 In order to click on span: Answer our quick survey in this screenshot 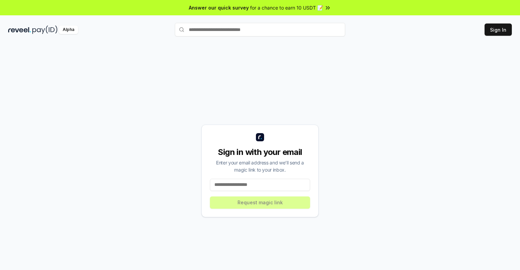, I will do `click(219, 7)`.